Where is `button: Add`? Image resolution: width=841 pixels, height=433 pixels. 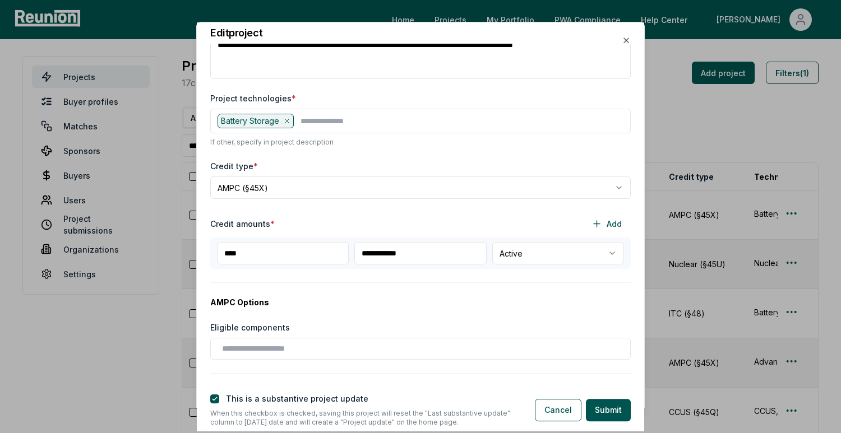 button: Add is located at coordinates (607, 224).